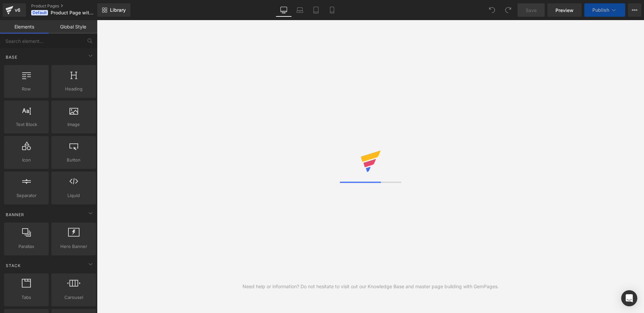 This screenshot has width=644, height=313. Describe the element at coordinates (73, 124) in the screenshot. I see `span: Image` at that location.